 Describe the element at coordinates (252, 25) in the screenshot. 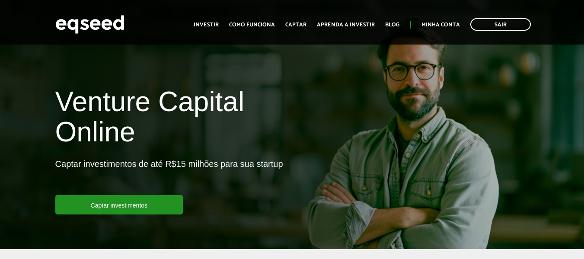

I see `a: Como funciona` at that location.